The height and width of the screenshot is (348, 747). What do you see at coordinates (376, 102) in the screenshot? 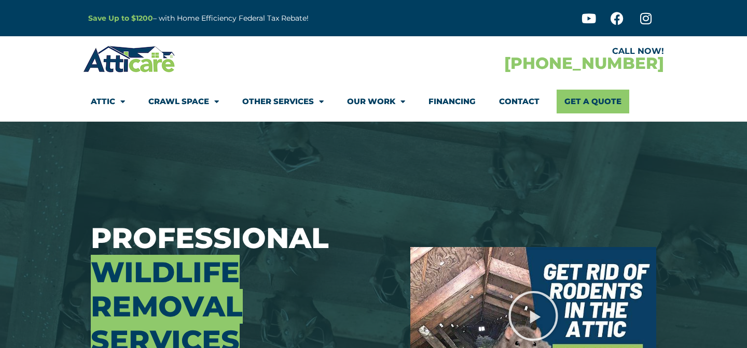
I see `a: Our Work` at bounding box center [376, 102].